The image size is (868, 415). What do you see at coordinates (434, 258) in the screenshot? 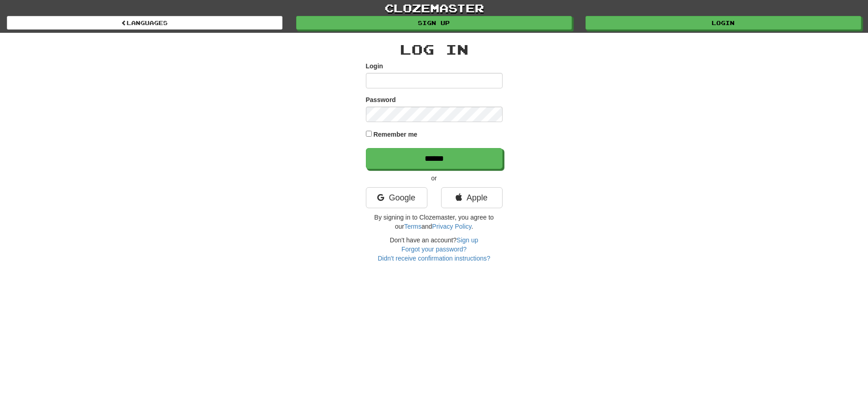
I see `a: Didn't receive confirmation instructions?` at bounding box center [434, 258].